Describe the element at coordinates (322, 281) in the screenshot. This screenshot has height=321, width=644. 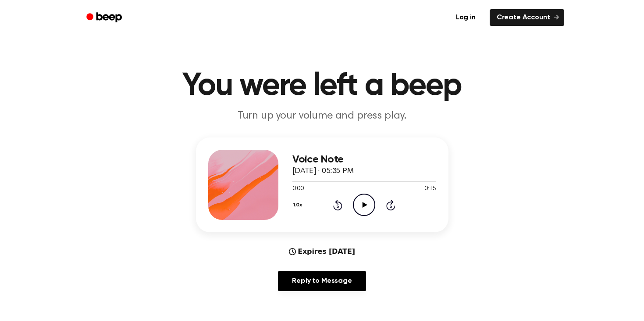
I see `a: Reply to Message` at that location.